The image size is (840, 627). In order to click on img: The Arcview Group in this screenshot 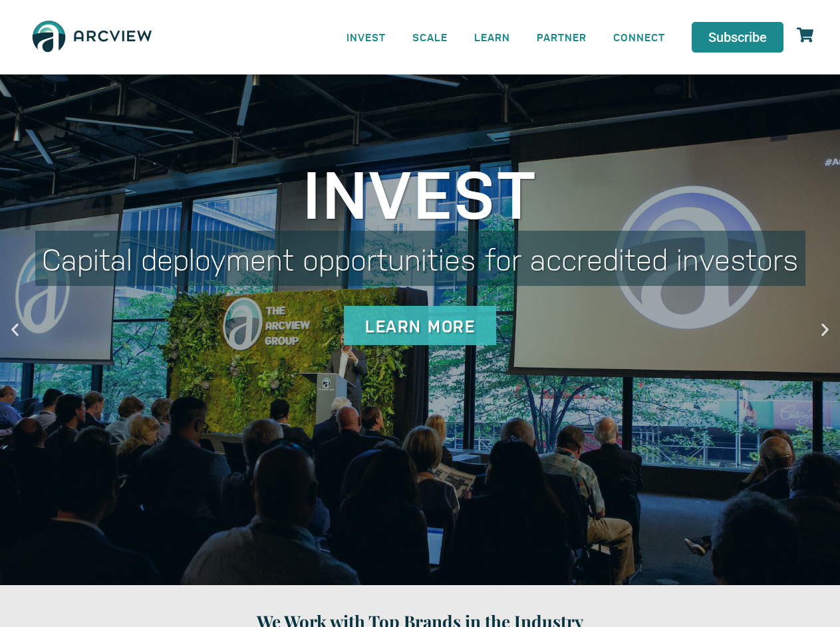, I will do `click(92, 37)`.